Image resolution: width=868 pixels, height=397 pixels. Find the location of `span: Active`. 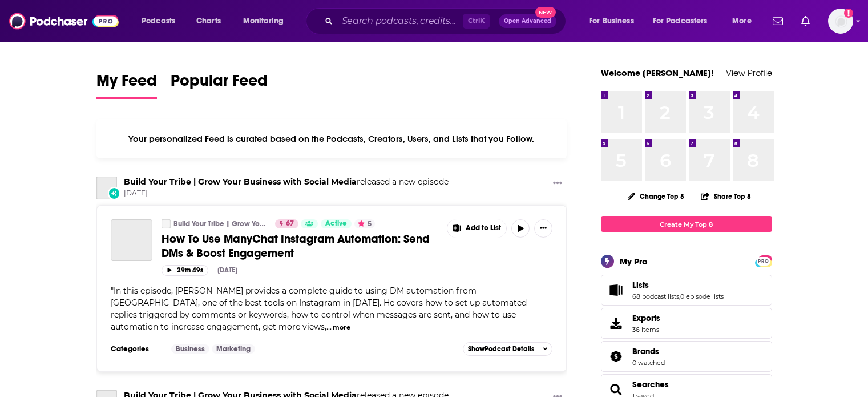

span: Active is located at coordinates (336, 224).